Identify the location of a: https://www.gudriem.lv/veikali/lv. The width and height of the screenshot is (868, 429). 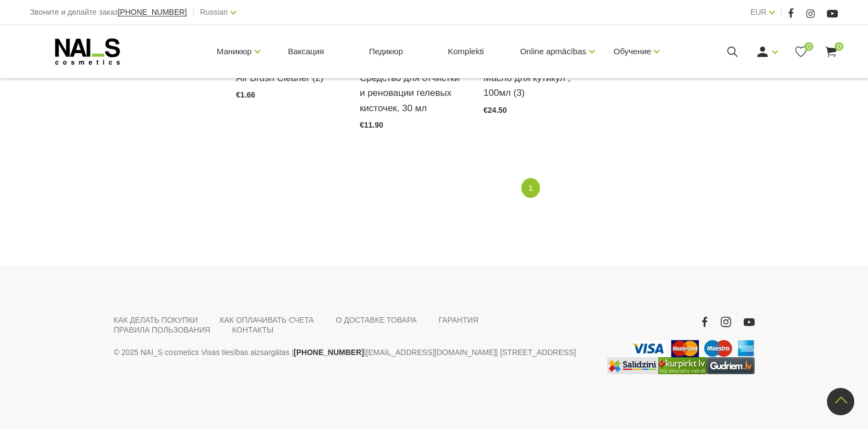
(731, 365).